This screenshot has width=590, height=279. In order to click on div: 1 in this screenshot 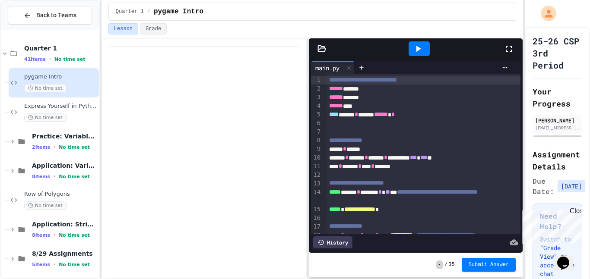, I will do `click(316, 80)`.